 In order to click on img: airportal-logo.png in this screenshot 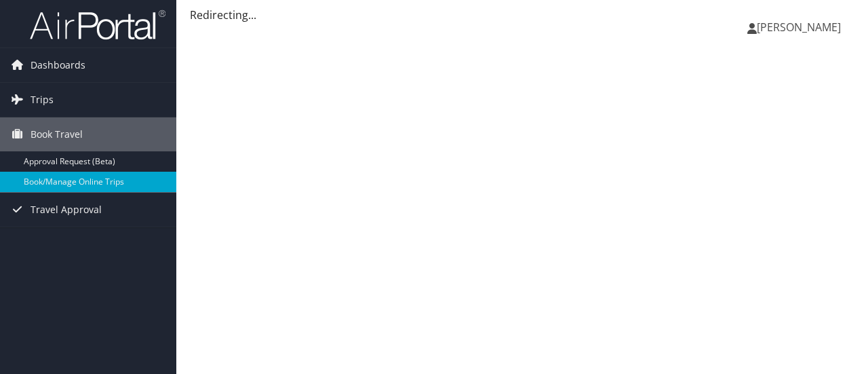, I will do `click(97, 25)`.